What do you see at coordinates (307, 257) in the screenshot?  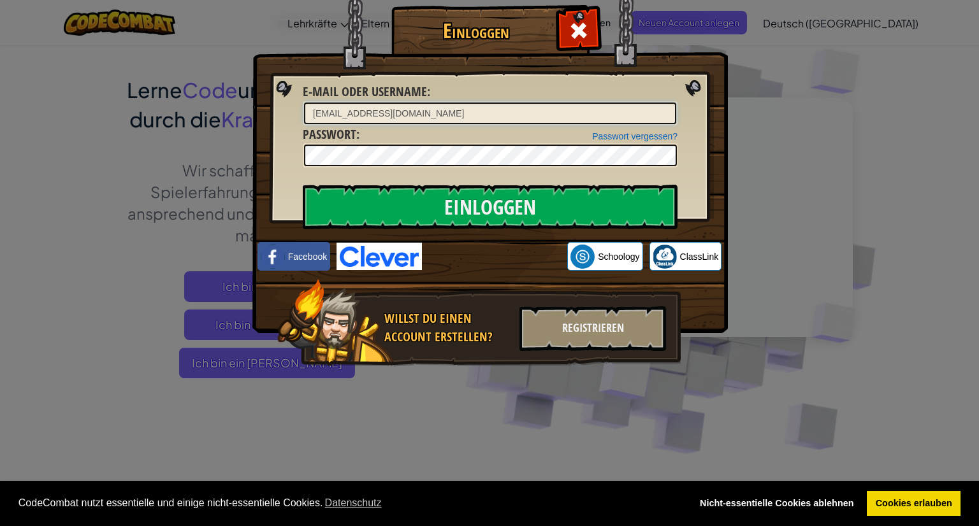 I see `span: Facebook` at bounding box center [307, 257].